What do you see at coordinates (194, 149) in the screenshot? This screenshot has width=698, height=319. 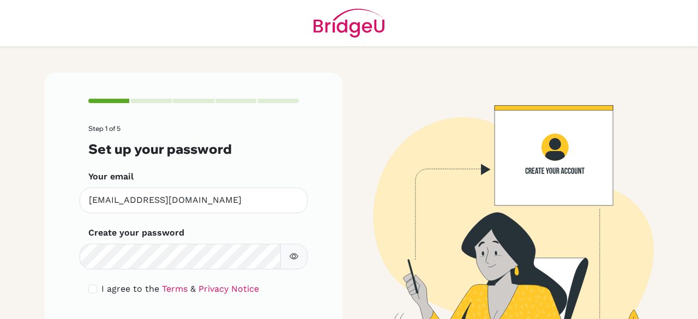 I see `h3: Set up your password` at bounding box center [194, 149].